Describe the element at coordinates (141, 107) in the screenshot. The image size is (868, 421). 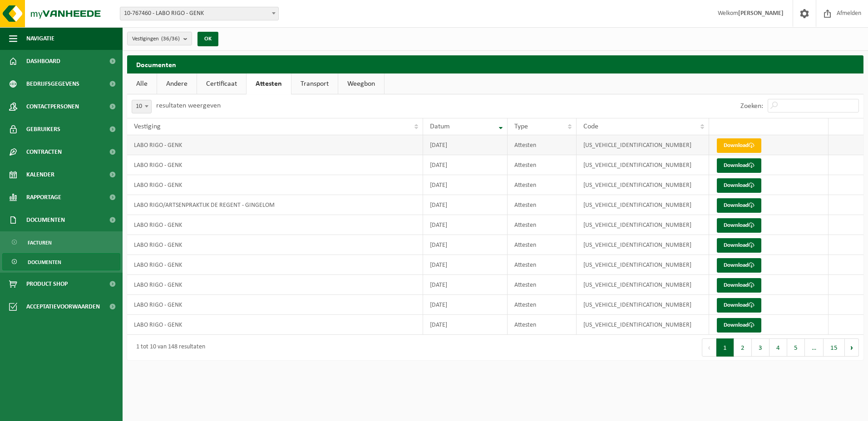
I see `span: 10` at that location.